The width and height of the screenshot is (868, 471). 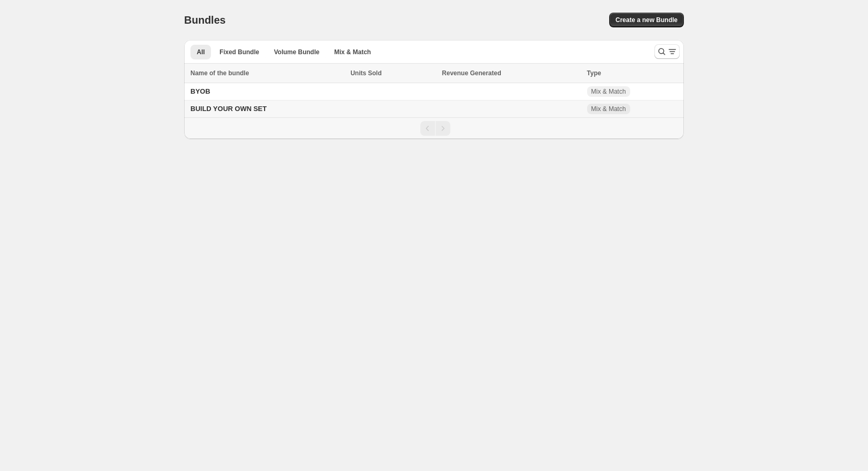 I want to click on nav: Pagination, so click(x=434, y=128).